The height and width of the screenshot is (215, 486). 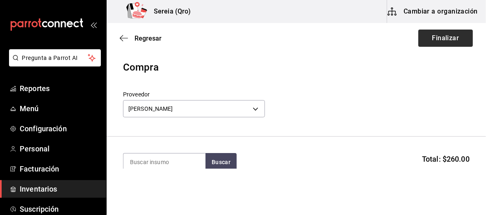 I want to click on span: Pregunta a Parrot AI, so click(x=55, y=58).